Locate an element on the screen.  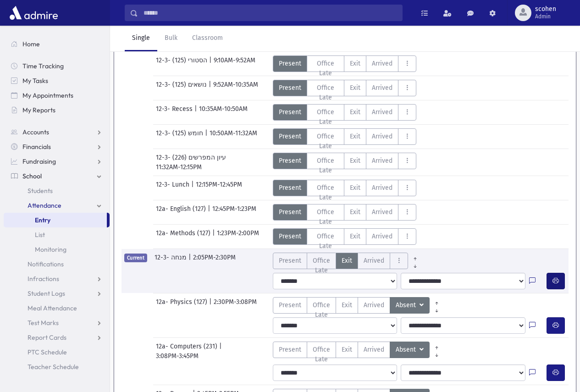
a: Accounts is located at coordinates (57, 132).